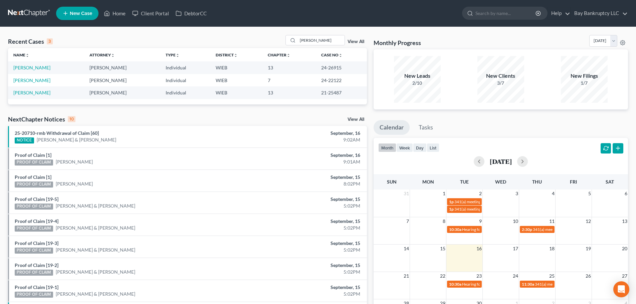 This screenshot has height=304, width=636. What do you see at coordinates (417, 83) in the screenshot?
I see `div: 2/10` at bounding box center [417, 83].